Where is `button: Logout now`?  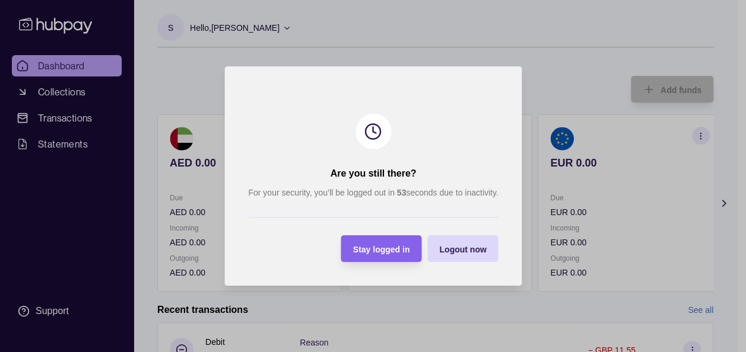
button: Logout now is located at coordinates (462, 249).